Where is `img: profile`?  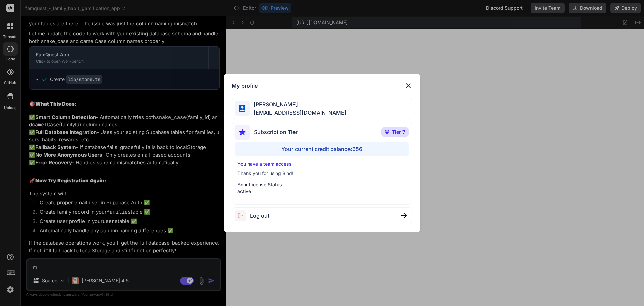
img: profile is located at coordinates (242, 108).